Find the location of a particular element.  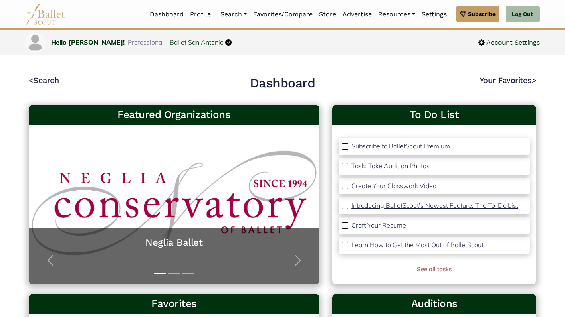

a: Advertise is located at coordinates (357, 14).